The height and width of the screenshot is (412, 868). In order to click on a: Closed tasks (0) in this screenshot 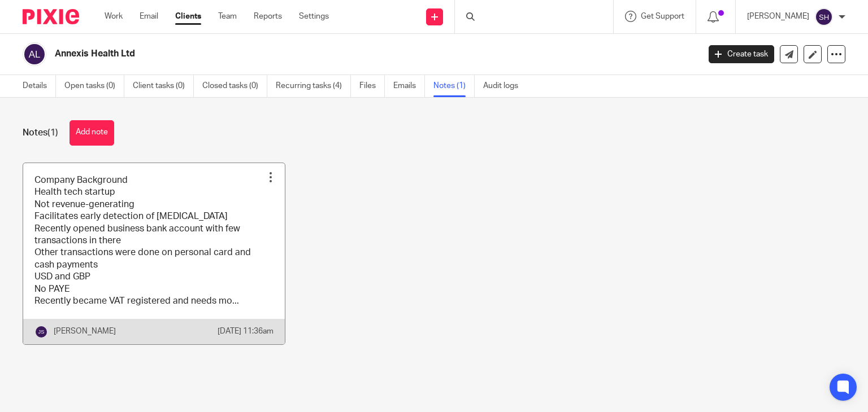, I will do `click(235, 86)`.